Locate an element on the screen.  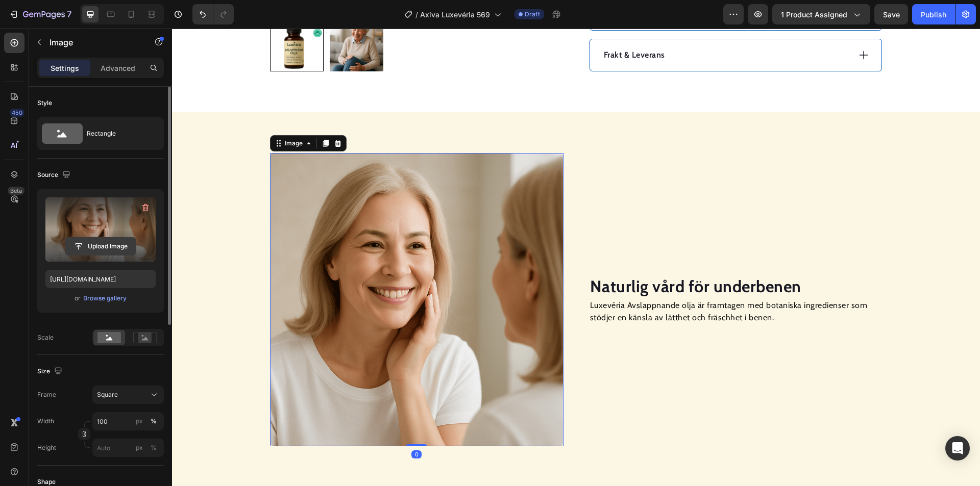
div: Browse gallery is located at coordinates (105, 299).